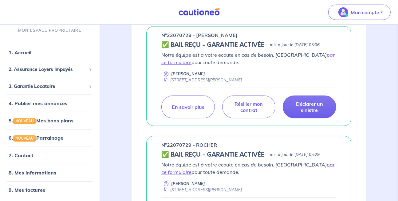 This screenshot has height=201, width=398. Describe the element at coordinates (50, 86) in the screenshot. I see `div: 3. Garantie Locataire` at that location.